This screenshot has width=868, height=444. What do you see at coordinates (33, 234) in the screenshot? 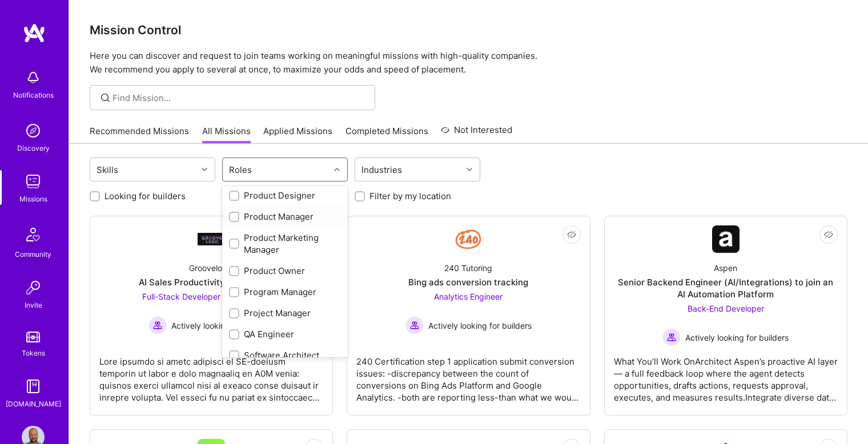
I see `img: Community` at bounding box center [33, 234].